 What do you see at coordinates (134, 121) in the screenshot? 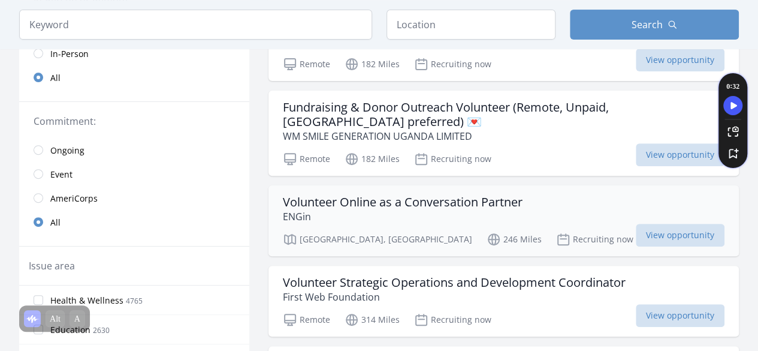
I see `legend: Commitment:` at bounding box center [134, 121].